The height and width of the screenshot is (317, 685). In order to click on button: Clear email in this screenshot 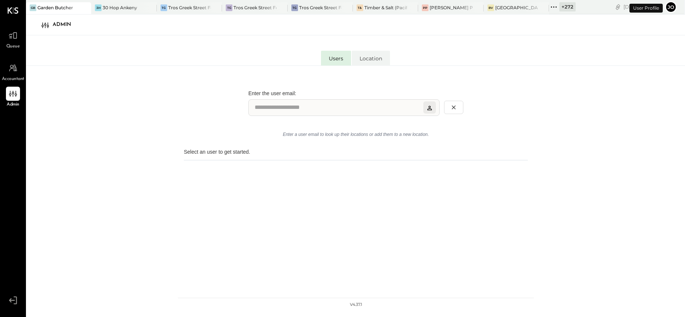, I will do `click(454, 107)`.